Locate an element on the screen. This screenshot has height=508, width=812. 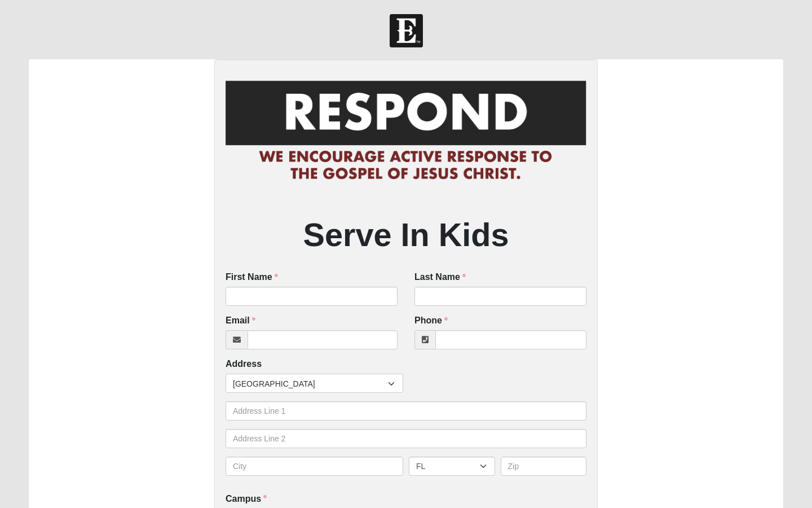
input: Zip is located at coordinates (544, 466).